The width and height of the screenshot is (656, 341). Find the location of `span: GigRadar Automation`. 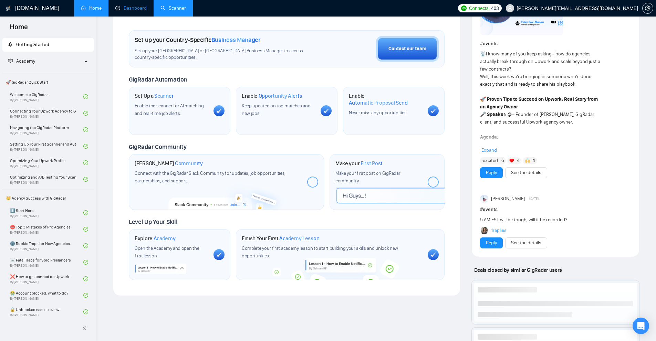

span: GigRadar Automation is located at coordinates (158, 80).